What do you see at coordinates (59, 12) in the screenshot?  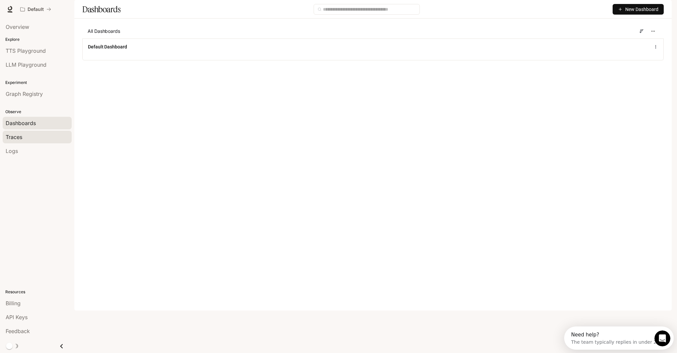 I see `div: Open Intercom Messenger` at bounding box center [59, 12].